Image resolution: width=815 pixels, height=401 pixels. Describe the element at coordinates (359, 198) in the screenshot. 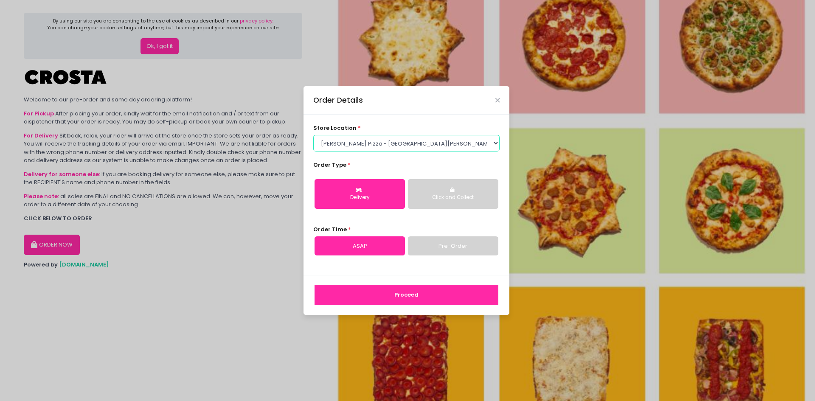

I see `div: Delivery` at that location.